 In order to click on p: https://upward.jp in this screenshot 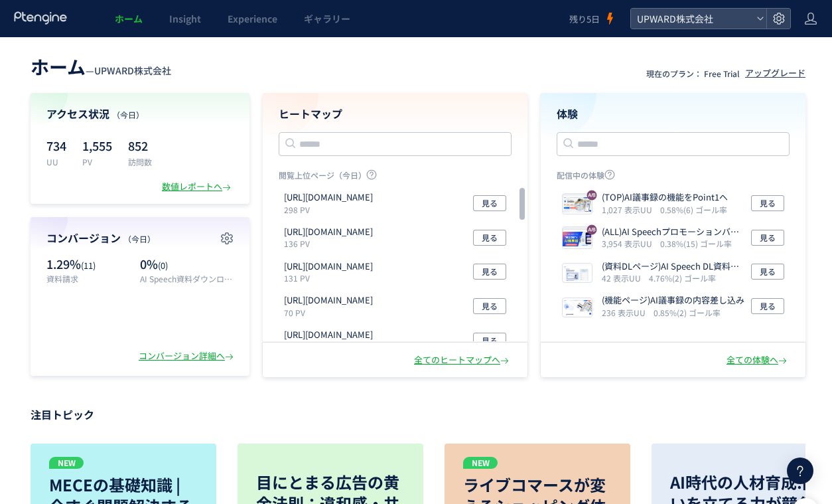, I will do `click(329, 197)`.